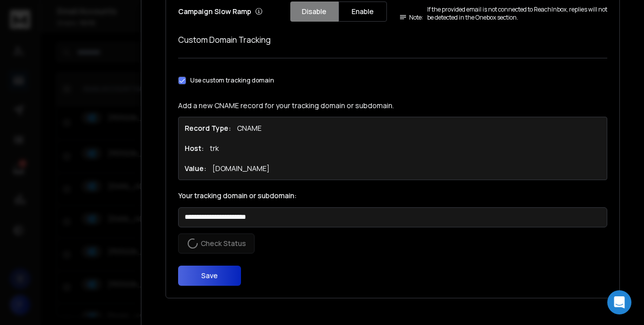 The image size is (644, 325). What do you see at coordinates (620, 302) in the screenshot?
I see `div: Open Intercom Messenger` at bounding box center [620, 302].